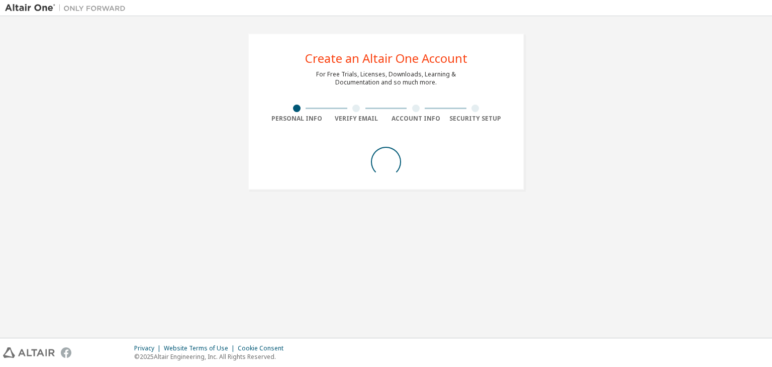 The image size is (772, 367). What do you see at coordinates (29, 352) in the screenshot?
I see `img: altair_logo.svg` at bounding box center [29, 352].